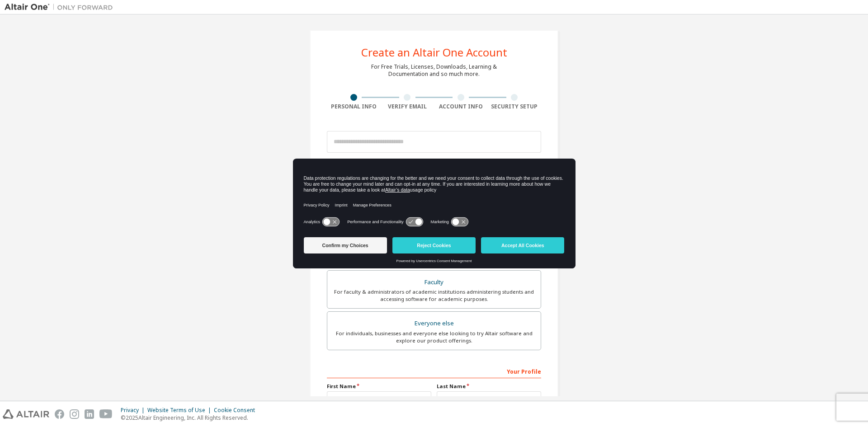  Describe the element at coordinates (354, 107) in the screenshot. I see `div: Personal Info` at that location.